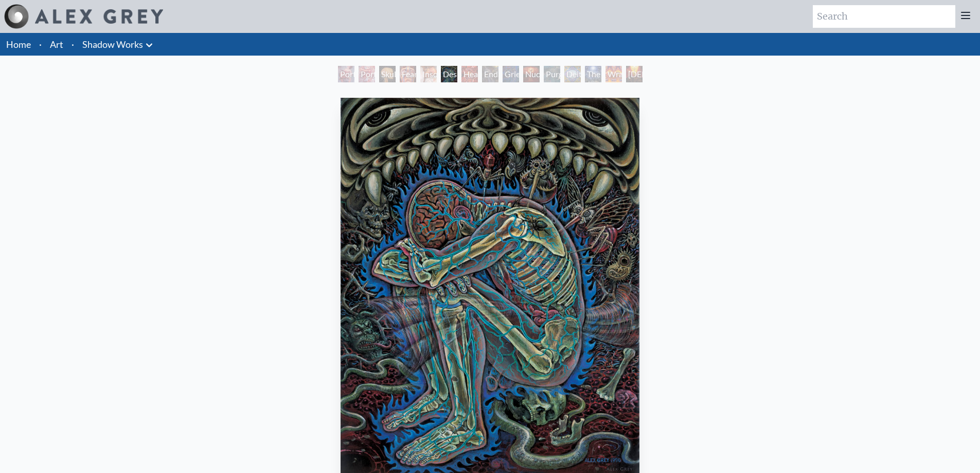  Describe the element at coordinates (367, 74) in the screenshot. I see `div: Portrait of an Artist 1` at that location.